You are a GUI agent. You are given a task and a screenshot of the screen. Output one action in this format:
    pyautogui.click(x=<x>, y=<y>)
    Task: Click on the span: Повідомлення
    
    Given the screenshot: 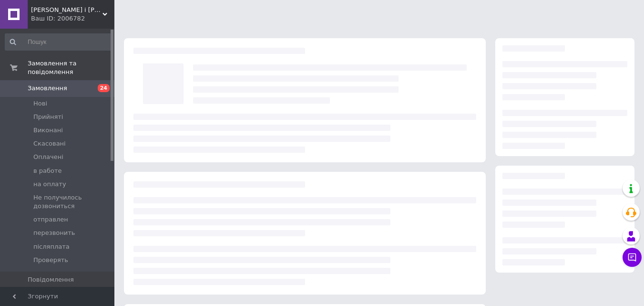 What is the action you would take?
    pyautogui.click(x=51, y=279)
    